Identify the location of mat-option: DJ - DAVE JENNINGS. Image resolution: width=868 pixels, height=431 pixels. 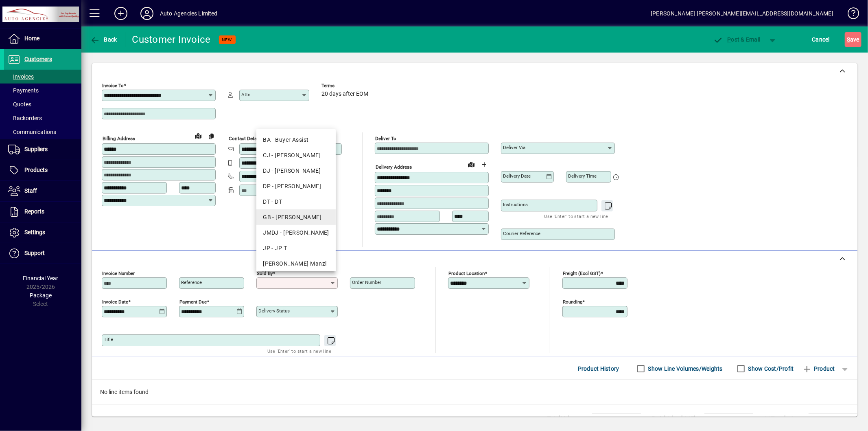
(296, 171).